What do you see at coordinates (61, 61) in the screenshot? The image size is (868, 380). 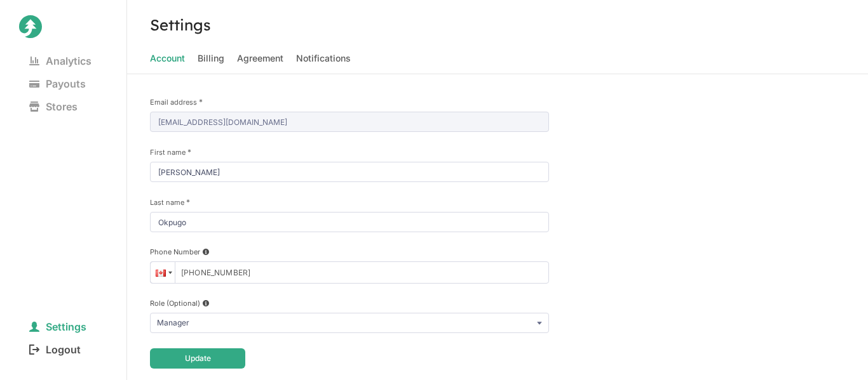 I see `span: Analytics` at bounding box center [61, 61].